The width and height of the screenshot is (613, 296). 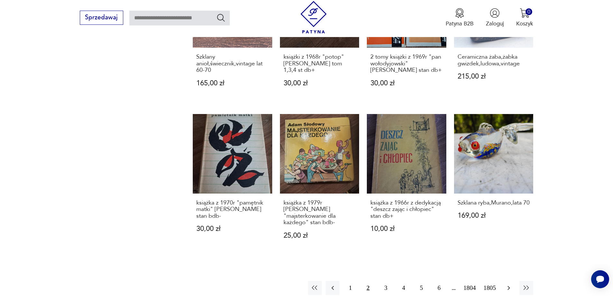 What do you see at coordinates (403, 287) in the screenshot?
I see `button: 4` at bounding box center [403, 287].